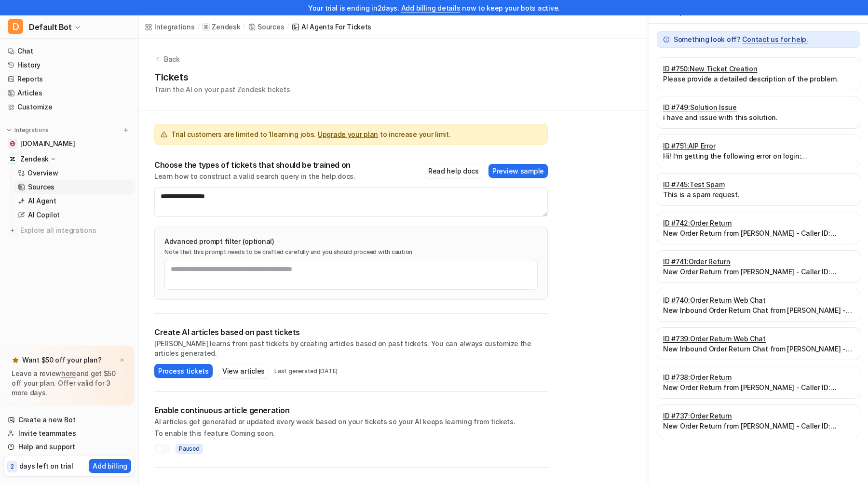  What do you see at coordinates (348, 134) in the screenshot?
I see `a: Upgrade your plan` at bounding box center [348, 134].